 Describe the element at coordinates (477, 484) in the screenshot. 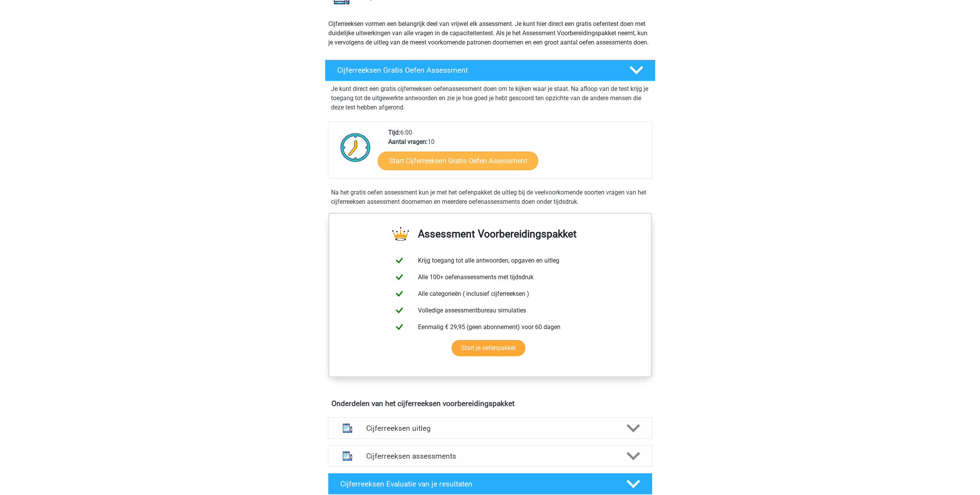

I see `h4: Cijferreeksen Evaluatie van je resultaten` at that location.